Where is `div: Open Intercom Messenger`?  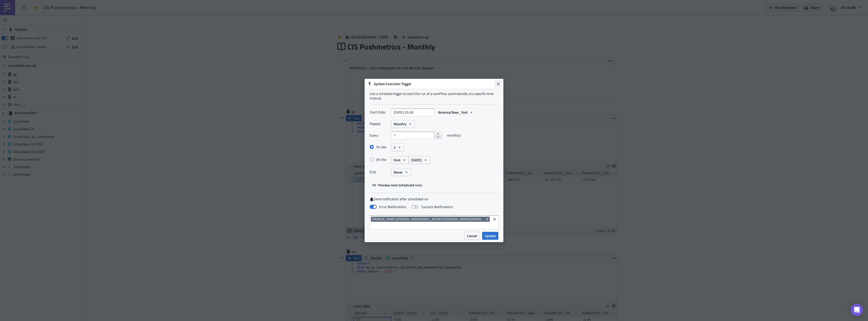 div: Open Intercom Messenger is located at coordinates (857, 310).